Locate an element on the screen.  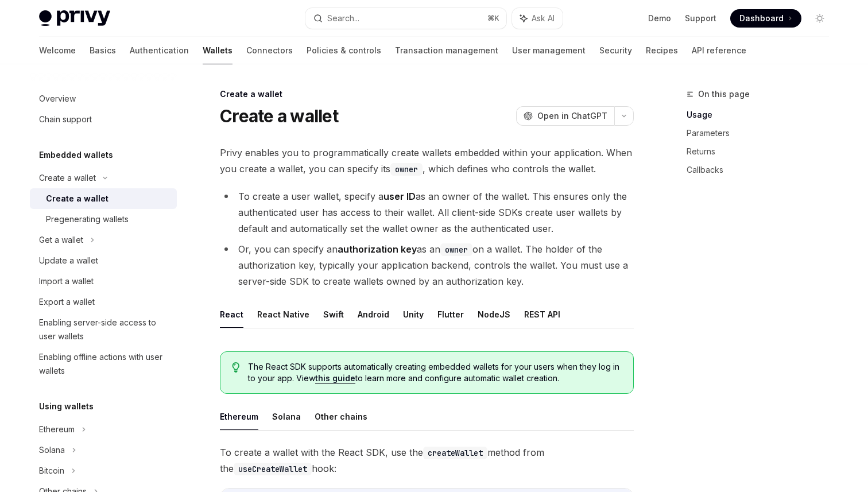
div: Enabling server-side access to user wallets is located at coordinates (104, 329).